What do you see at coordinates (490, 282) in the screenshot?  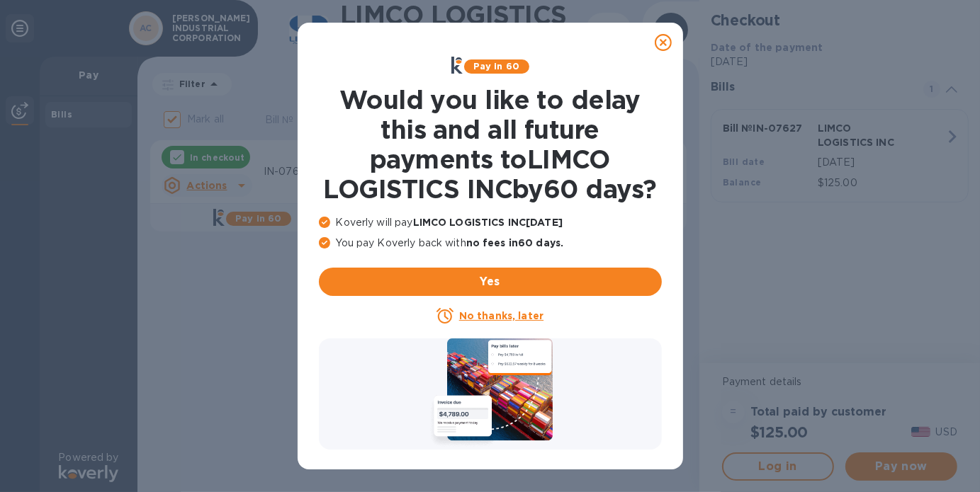 I see `span: Yes` at bounding box center [490, 282].